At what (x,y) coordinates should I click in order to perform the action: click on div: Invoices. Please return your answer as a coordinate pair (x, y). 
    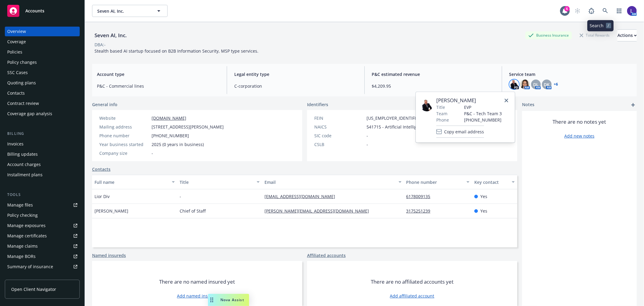
    Looking at the image, I should click on (15, 144).